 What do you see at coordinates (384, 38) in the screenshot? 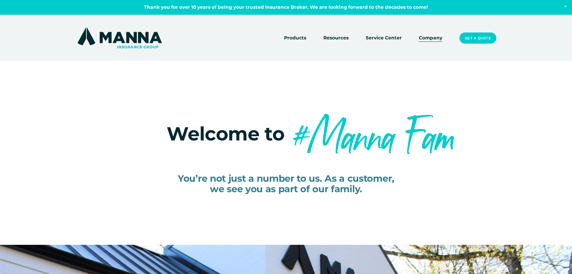
I see `a: Service Center` at bounding box center [384, 38].